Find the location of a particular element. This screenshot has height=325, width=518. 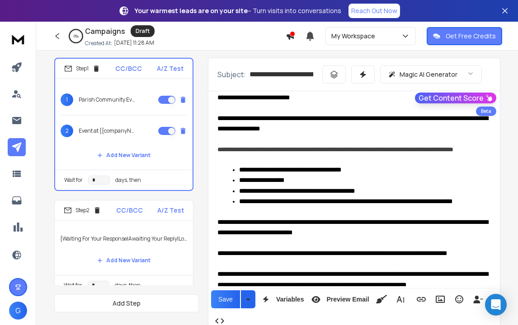

p: Parish Community Event at {{companyName}}? is located at coordinates (108, 100).